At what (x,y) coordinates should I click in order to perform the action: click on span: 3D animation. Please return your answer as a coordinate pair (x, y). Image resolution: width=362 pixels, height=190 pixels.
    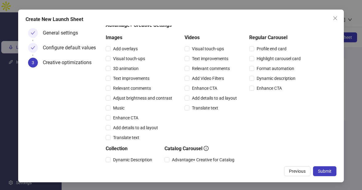
    Looking at the image, I should click on (126, 68).